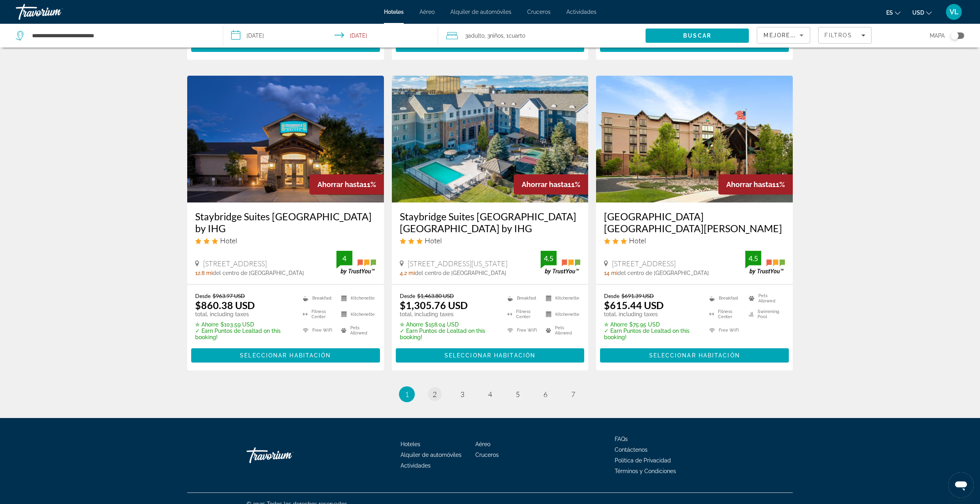  I want to click on span: Filtros, so click(838, 35).